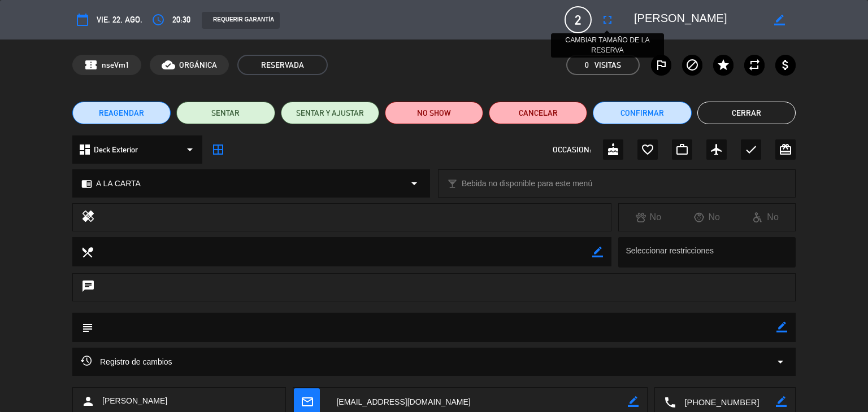 The image size is (868, 412). Describe the element at coordinates (754, 65) in the screenshot. I see `i: repeat` at that location.